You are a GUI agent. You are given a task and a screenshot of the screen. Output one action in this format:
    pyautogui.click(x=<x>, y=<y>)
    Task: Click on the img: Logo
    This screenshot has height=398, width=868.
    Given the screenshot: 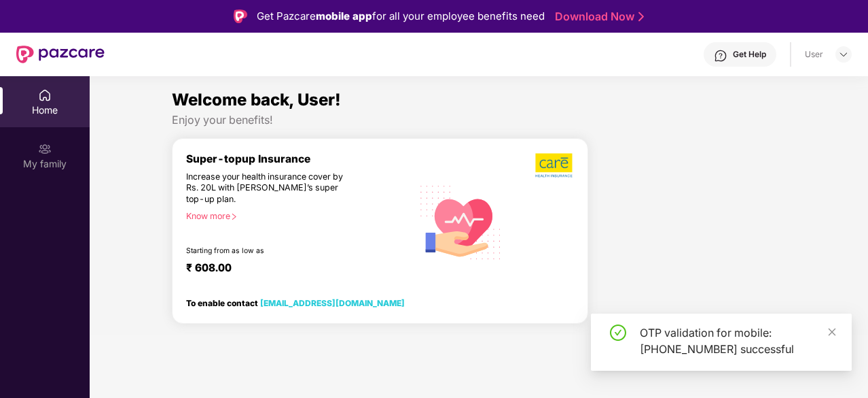 What is the action you would take?
    pyautogui.click(x=240, y=16)
    